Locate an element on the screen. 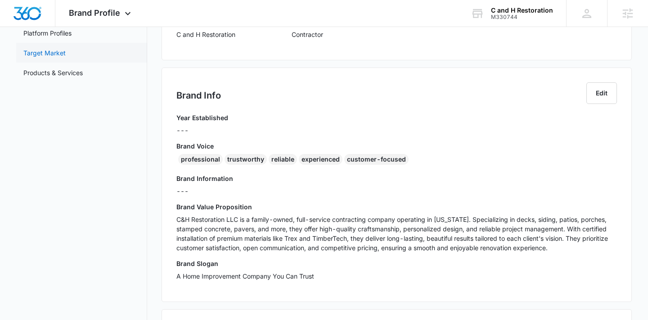  p: Contractor is located at coordinates (307, 34).